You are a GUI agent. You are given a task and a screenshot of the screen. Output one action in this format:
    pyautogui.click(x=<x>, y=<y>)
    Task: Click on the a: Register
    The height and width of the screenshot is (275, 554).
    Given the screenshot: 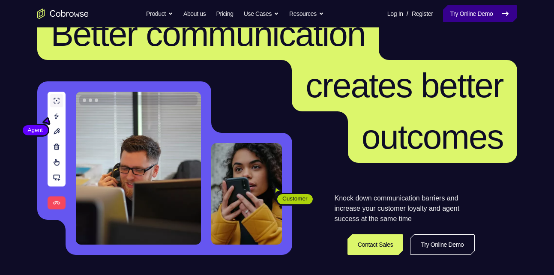 What is the action you would take?
    pyautogui.click(x=422, y=14)
    